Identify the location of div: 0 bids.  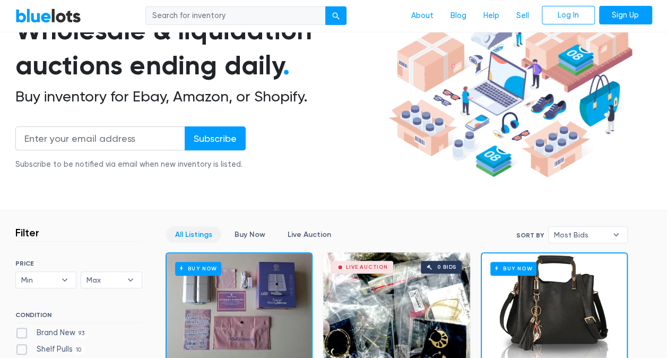
(447, 267).